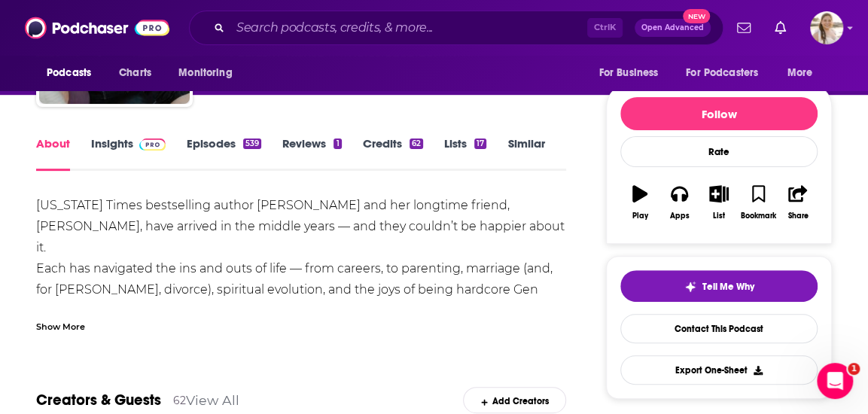  What do you see at coordinates (640, 217) in the screenshot?
I see `div: Play` at bounding box center [640, 217].